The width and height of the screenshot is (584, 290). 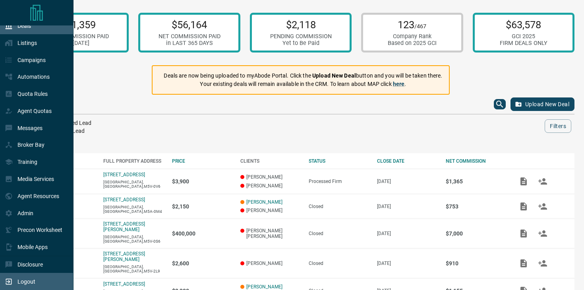 What do you see at coordinates (78, 25) in the screenshot?
I see `p: $41,359` at bounding box center [78, 25].